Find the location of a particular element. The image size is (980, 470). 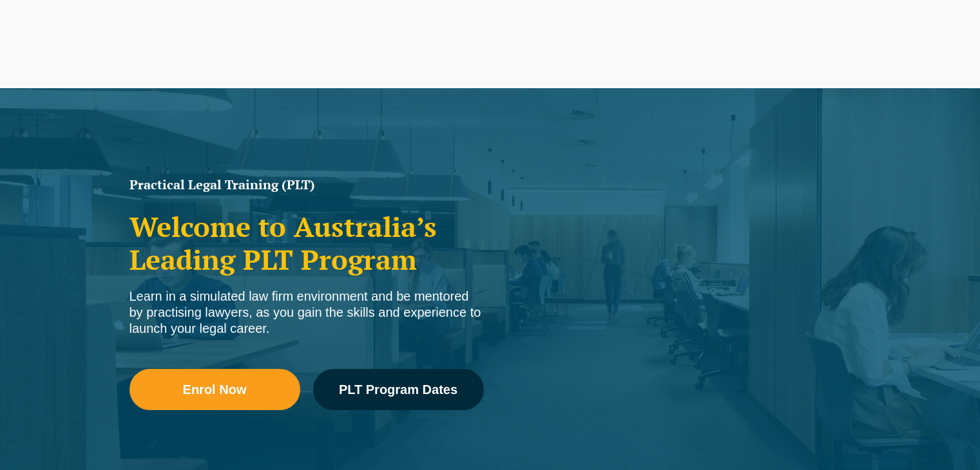

a: Enrol Now is located at coordinates (214, 389).